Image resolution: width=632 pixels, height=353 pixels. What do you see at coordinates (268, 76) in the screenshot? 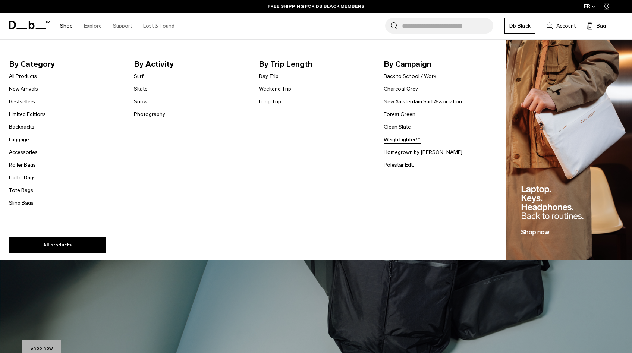
I see `a: Day Trip` at bounding box center [268, 76].